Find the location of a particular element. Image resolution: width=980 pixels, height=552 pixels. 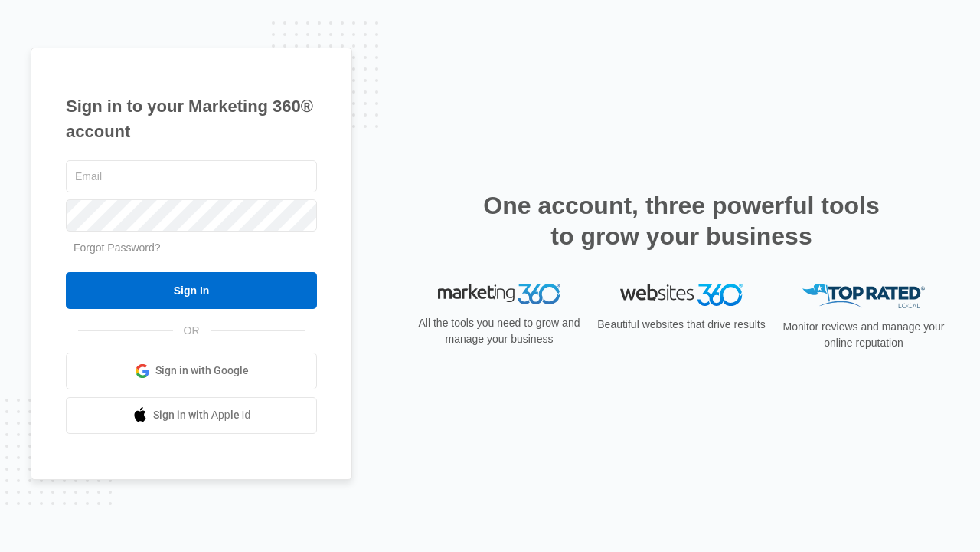

p: All the tools you need to grow and manage your business is located at coordinates (499, 331).